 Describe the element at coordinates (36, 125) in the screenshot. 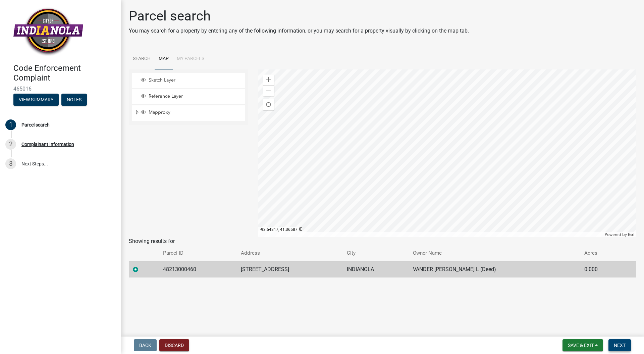

I see `div: Parcel search` at that location.